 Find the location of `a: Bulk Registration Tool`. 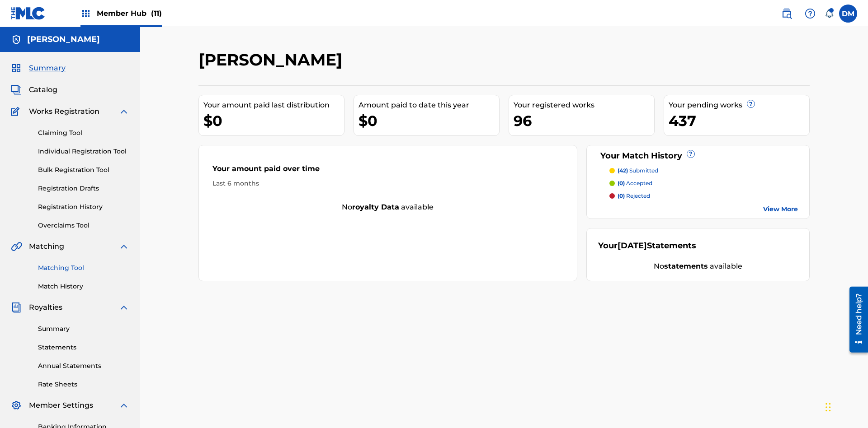

a: Bulk Registration Tool is located at coordinates (83, 170).